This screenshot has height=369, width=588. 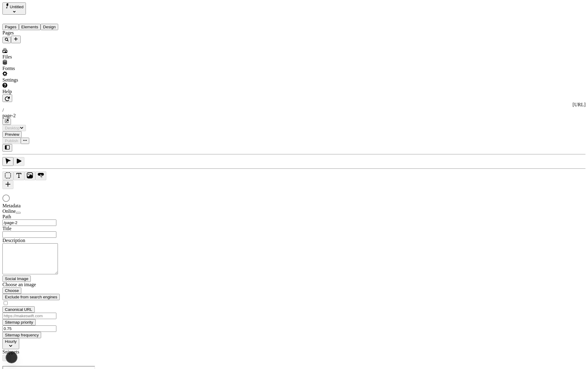 What do you see at coordinates (12, 128) in the screenshot?
I see `span: Desktop` at bounding box center [12, 128].